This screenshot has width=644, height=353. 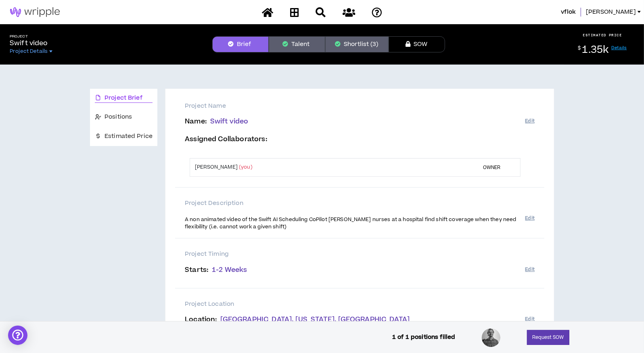 I want to click on span: Positions, so click(x=118, y=117).